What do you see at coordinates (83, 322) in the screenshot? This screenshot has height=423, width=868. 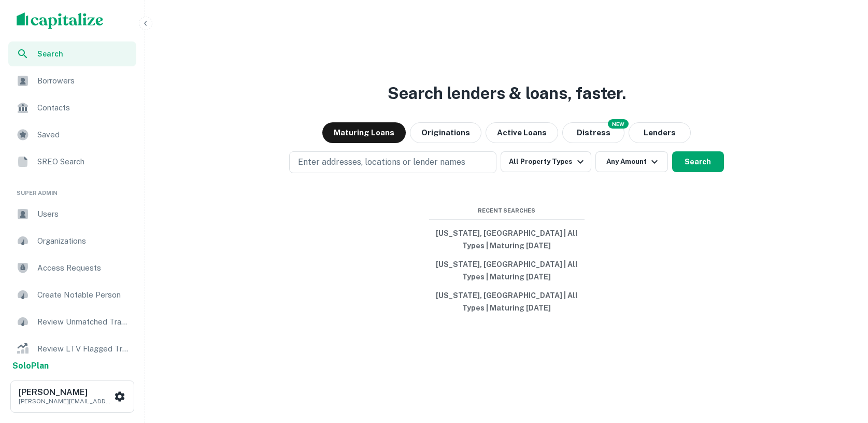 I see `span: Review Unmatched Transactions` at bounding box center [83, 322].